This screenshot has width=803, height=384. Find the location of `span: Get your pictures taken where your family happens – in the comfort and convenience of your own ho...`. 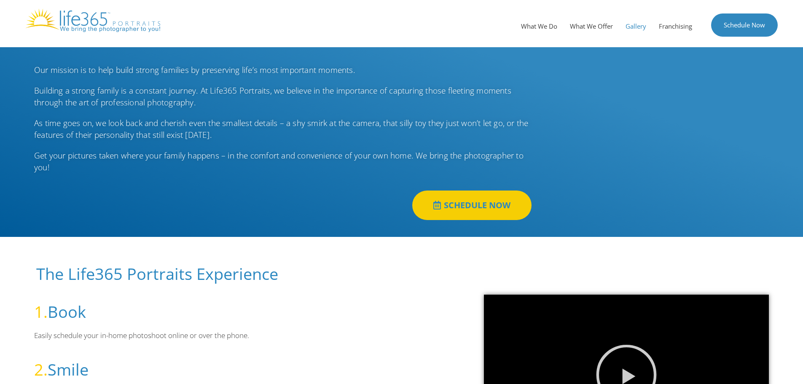

span: Get your pictures taken where your family happens – in the comfort and convenience of your own ho... is located at coordinates (279, 161).